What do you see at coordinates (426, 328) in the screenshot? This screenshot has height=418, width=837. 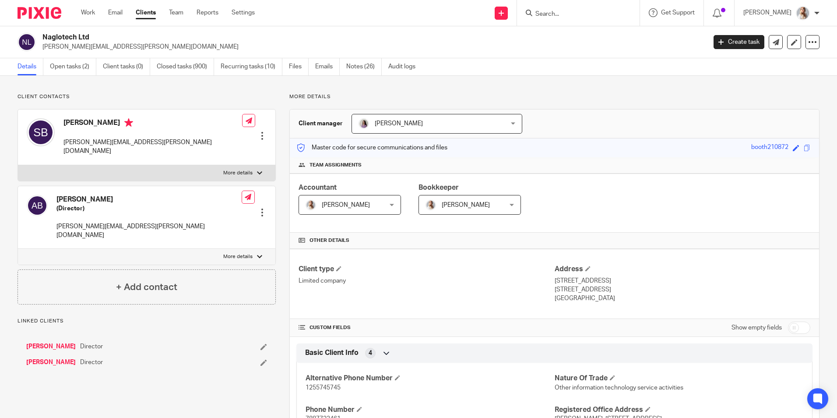 I see `h4: CUSTOM FIELDS` at bounding box center [426, 328].